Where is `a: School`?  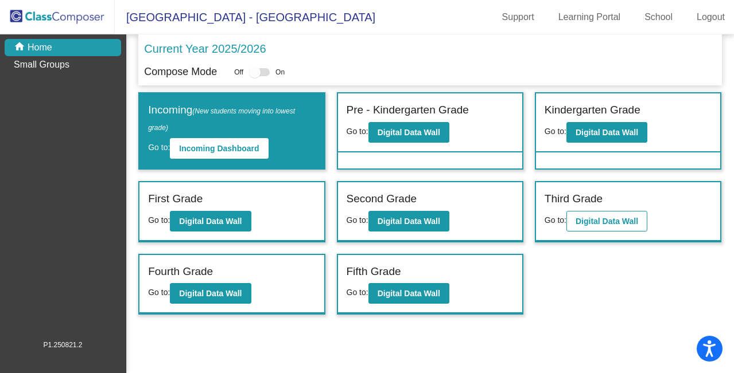
a: School is located at coordinates (658, 17).